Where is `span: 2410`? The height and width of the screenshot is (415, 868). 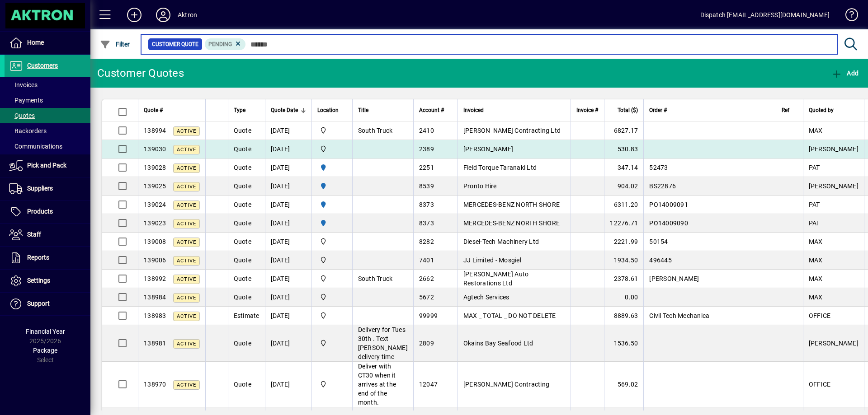 span: 2410 is located at coordinates (426, 131).